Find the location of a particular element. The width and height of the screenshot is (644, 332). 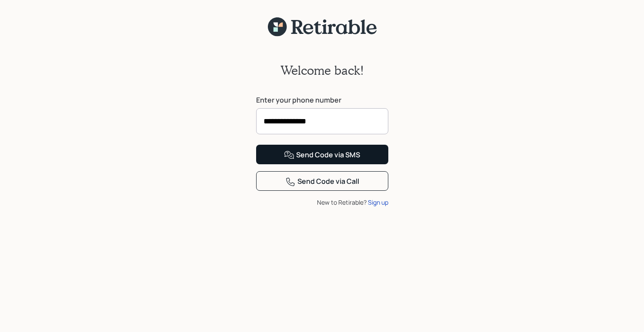

button: Send Code via SMS is located at coordinates (322, 154).